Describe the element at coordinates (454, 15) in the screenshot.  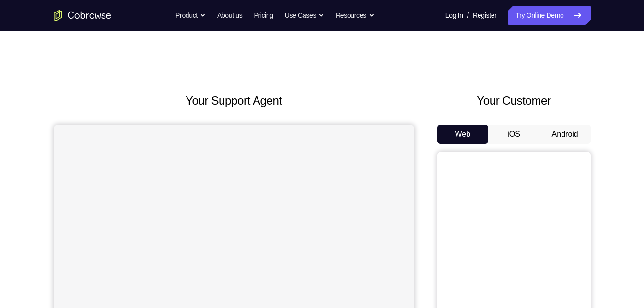
I see `a: Log In` at that location.